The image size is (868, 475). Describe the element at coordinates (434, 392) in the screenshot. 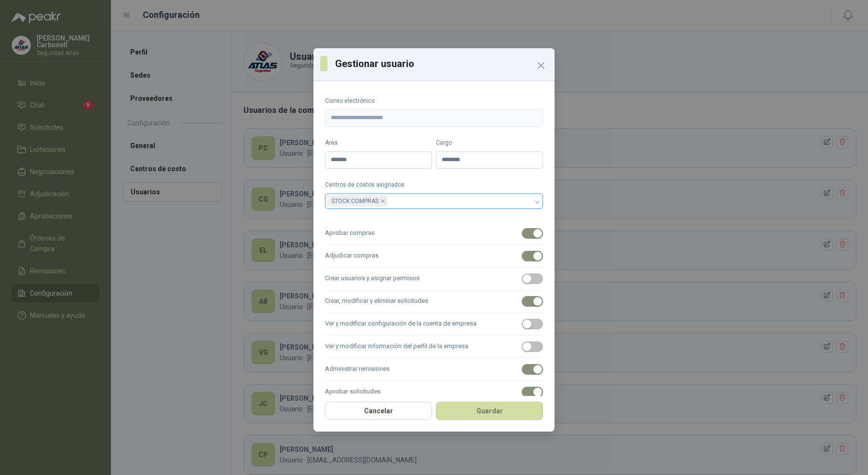

I see `label: Aprobar solicitudes` at that location.